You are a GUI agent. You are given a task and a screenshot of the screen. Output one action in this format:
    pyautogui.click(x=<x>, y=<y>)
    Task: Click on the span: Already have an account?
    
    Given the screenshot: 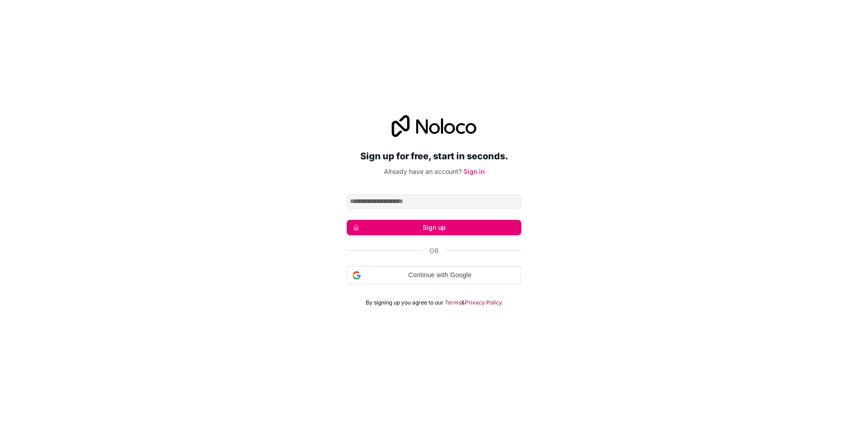 What is the action you would take?
    pyautogui.click(x=423, y=171)
    